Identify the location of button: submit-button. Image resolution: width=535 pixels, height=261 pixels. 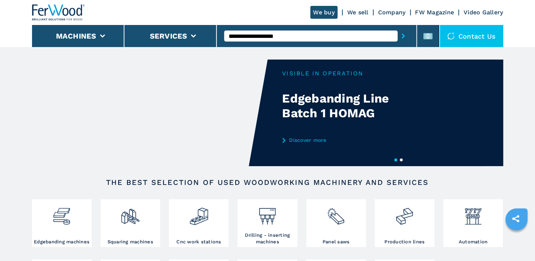
(403, 36).